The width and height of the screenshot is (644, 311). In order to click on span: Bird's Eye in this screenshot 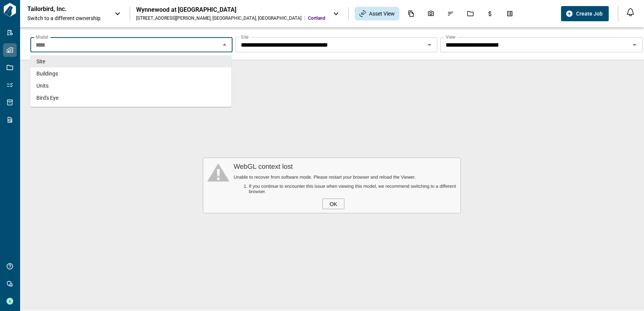, I will do `click(47, 98)`.